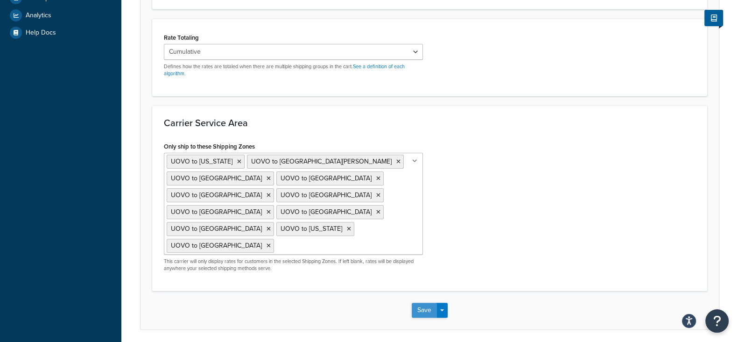 This screenshot has height=342, width=738. I want to click on span: Help Docs, so click(41, 33).